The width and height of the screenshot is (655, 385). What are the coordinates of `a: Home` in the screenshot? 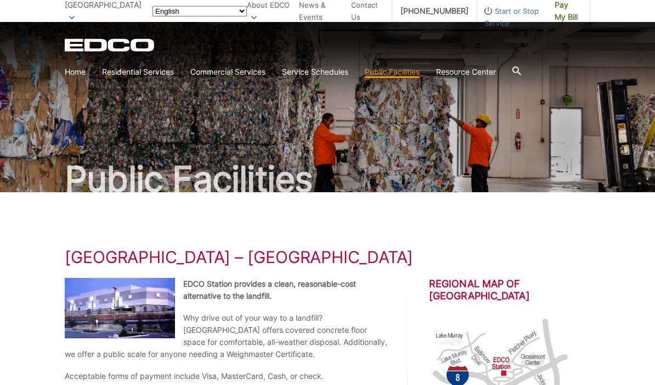 It's located at (75, 72).